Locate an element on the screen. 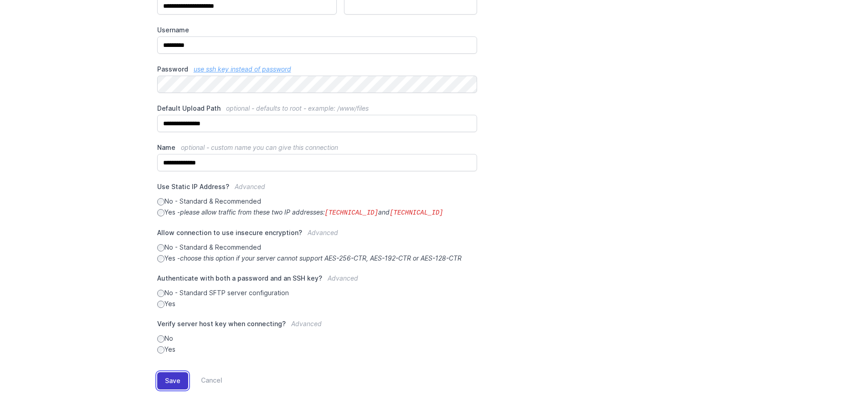  label: Password is located at coordinates (317, 69).